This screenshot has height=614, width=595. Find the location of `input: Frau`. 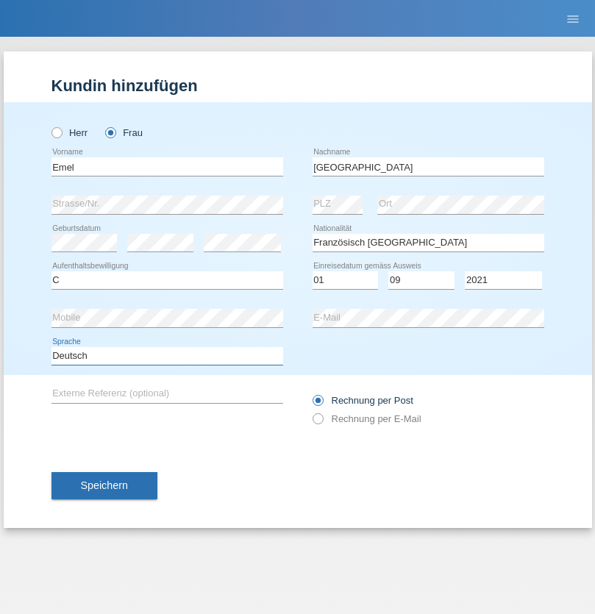

input: Frau is located at coordinates (110, 132).